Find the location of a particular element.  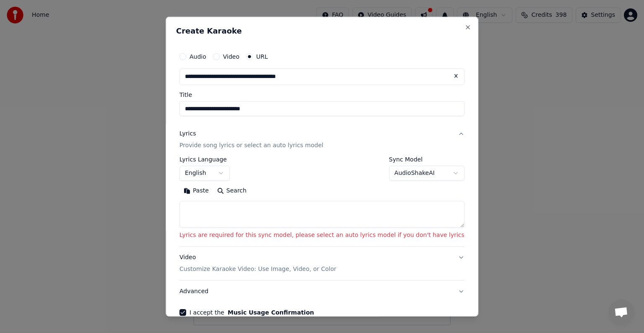

label: Video is located at coordinates (231, 57).